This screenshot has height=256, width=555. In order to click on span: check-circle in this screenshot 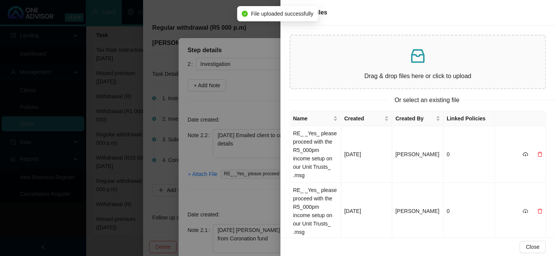, I will do `click(245, 14)`.